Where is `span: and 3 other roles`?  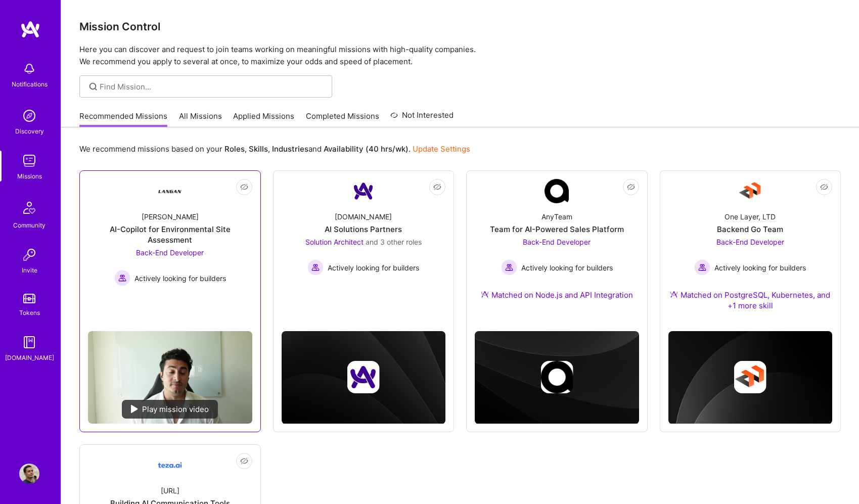 span: and 3 other roles is located at coordinates (394, 242).